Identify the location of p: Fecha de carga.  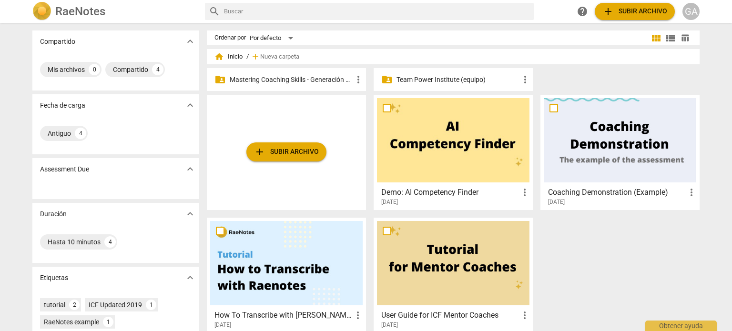
(62, 105).